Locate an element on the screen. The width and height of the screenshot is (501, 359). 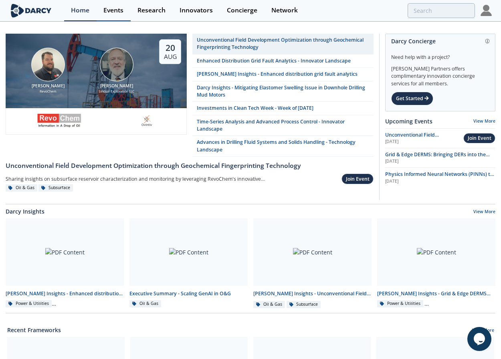
a: Advances in Drilling Fluid Systems and Solids Handling - Technology Landscape is located at coordinates (283, 146).